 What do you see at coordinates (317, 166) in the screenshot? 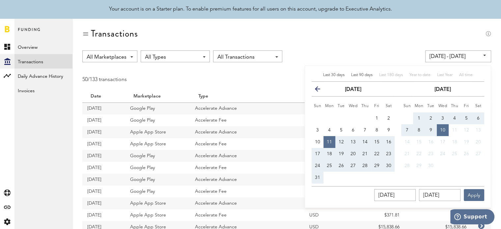
I see `button: 24` at bounding box center [317, 166].